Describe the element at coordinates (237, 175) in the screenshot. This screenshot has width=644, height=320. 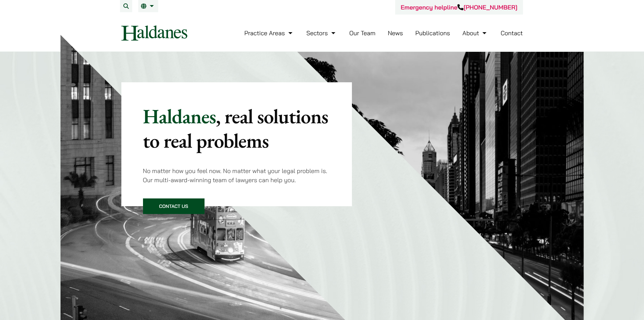
I see `p: No matter how you feel now. No matter what your legal problem is. Our multi-award-winning team of...` at that location.